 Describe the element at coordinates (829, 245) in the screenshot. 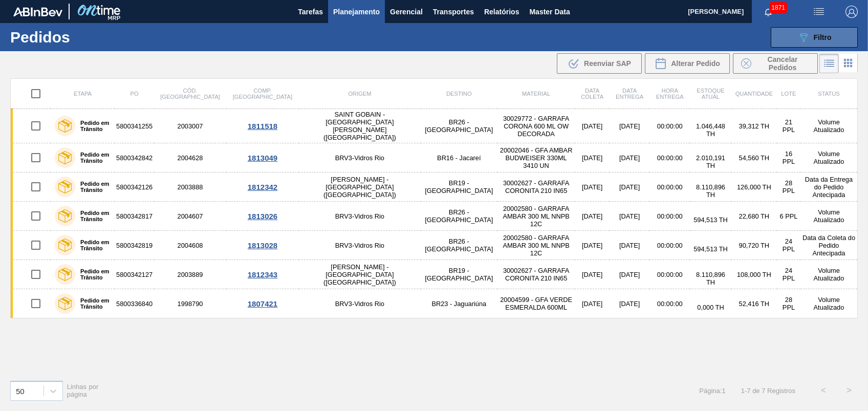

I see `td: Data da Coleta do Pedido Antecipada` at that location.